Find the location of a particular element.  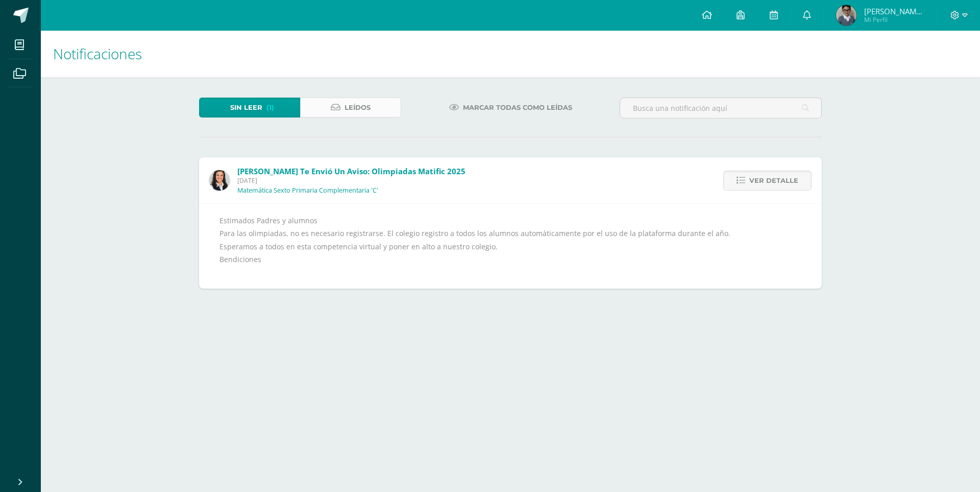

div: Estimados Padres y alumnos Para las olimpiadas, no es necesario registrarse. El colegio registro ... is located at coordinates (510, 246).